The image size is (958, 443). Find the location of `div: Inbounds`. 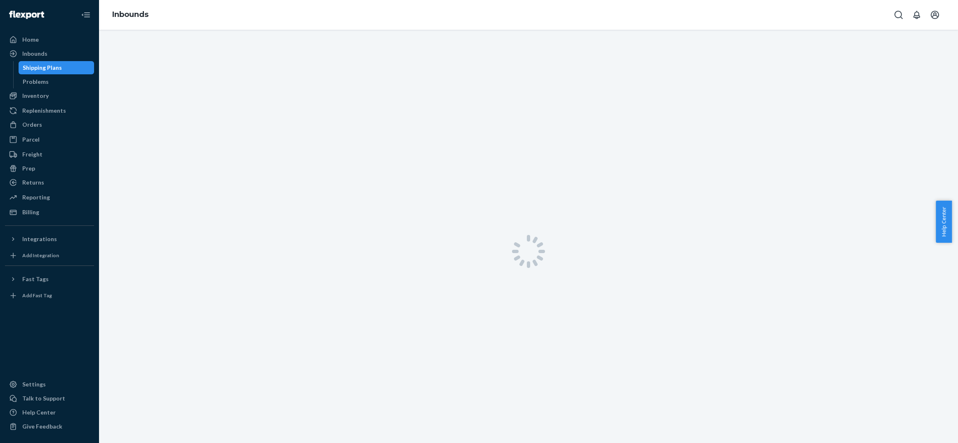

div: Inbounds is located at coordinates (35, 54).